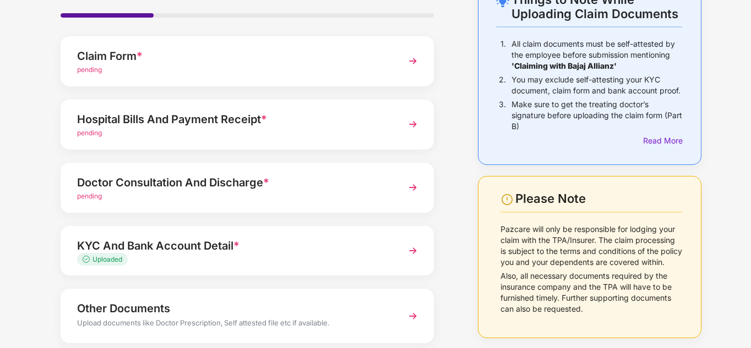 This screenshot has height=348, width=751. Describe the element at coordinates (88, 259) in the screenshot. I see `img: svg+xml;base64,PHN2ZyB4bWxucz0iaHR0cDovL3d3dy53My5vcmcvMjAwMC9zdmciIHdpZHRoPSIxMy4zMzMiIGhlaWdodD...` at that location.